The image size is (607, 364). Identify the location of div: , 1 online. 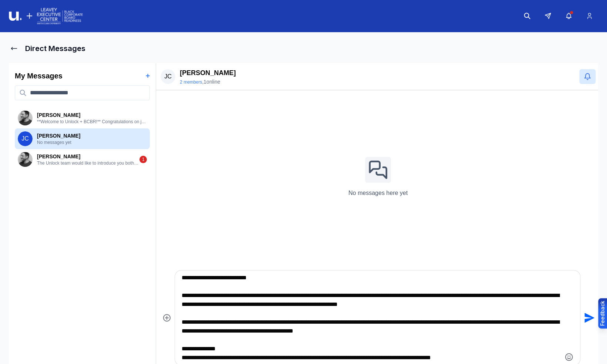
(207, 82).